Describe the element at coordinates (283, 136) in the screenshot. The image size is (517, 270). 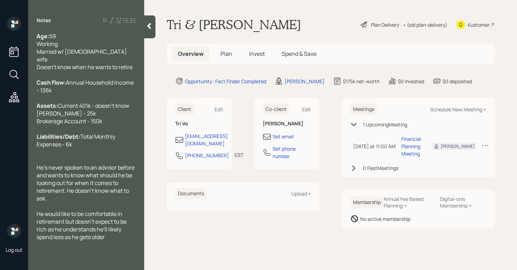
I see `div: Set email` at that location.